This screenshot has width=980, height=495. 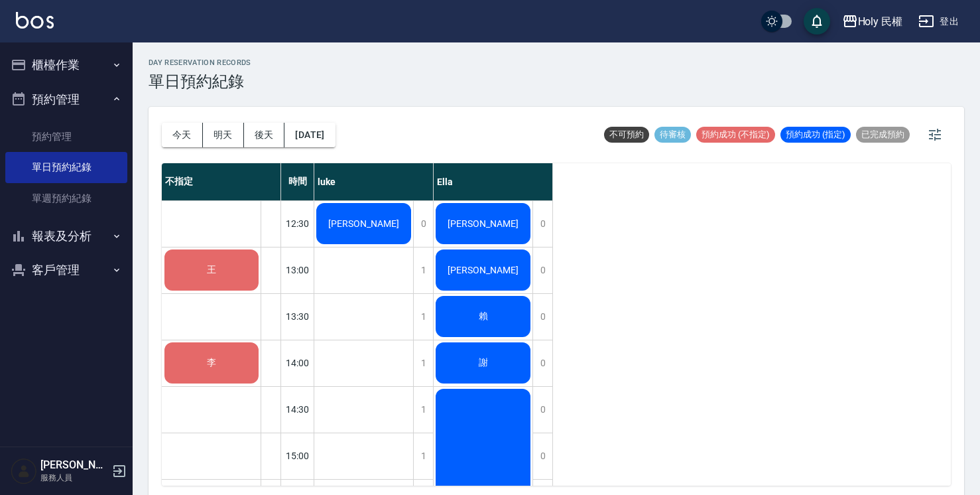 I want to click on div: 13:00, so click(x=298, y=270).